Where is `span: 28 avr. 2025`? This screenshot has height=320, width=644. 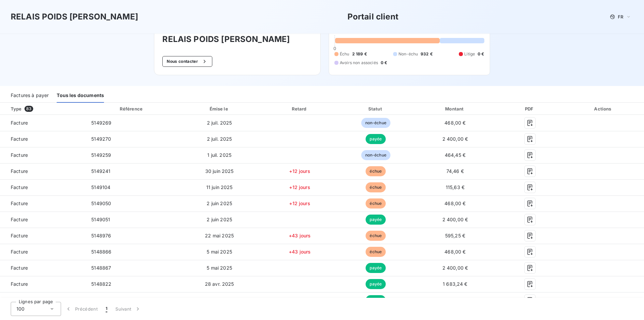 span: 28 avr. 2025 is located at coordinates (219, 284).